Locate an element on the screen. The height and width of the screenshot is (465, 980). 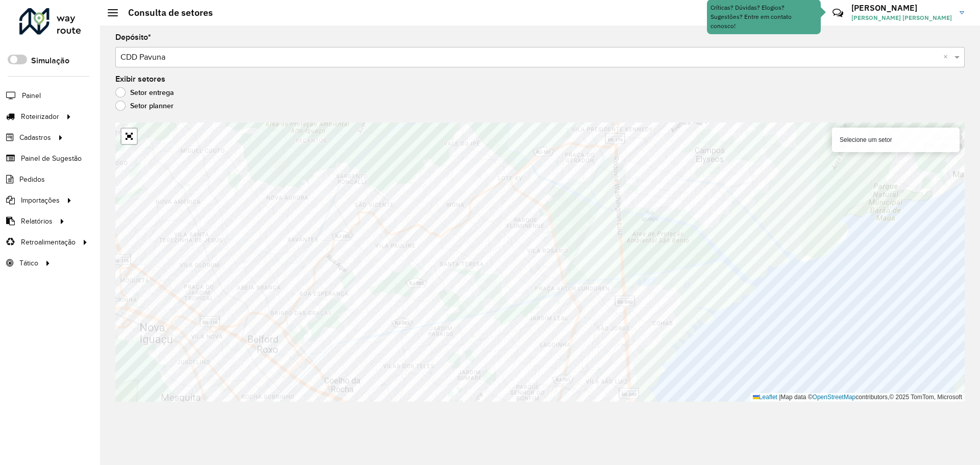
div: Selecione um setor is located at coordinates (896, 140).